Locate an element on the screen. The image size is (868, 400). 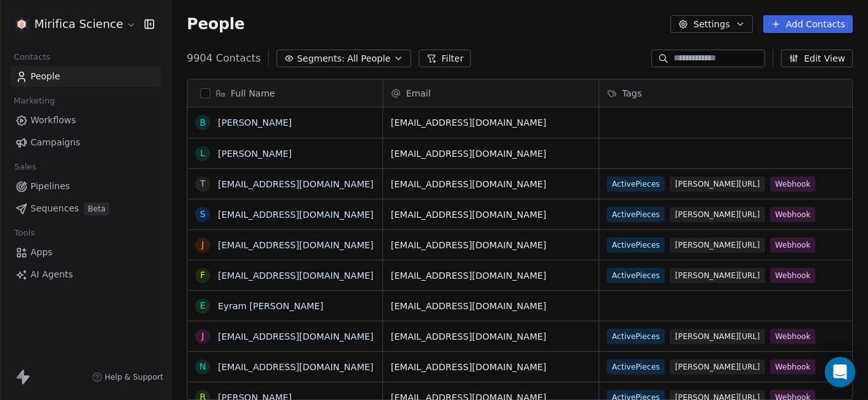
span: Sales is located at coordinates (26, 167).